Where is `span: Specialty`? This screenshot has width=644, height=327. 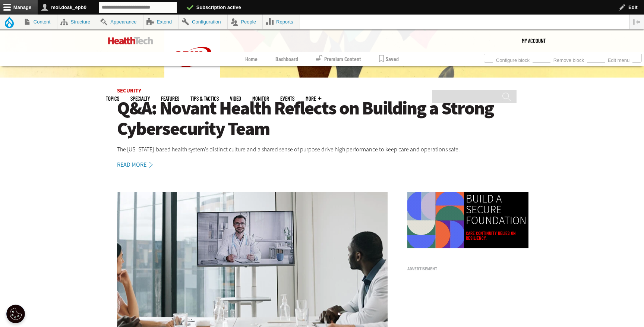 span: Specialty is located at coordinates (140, 98).